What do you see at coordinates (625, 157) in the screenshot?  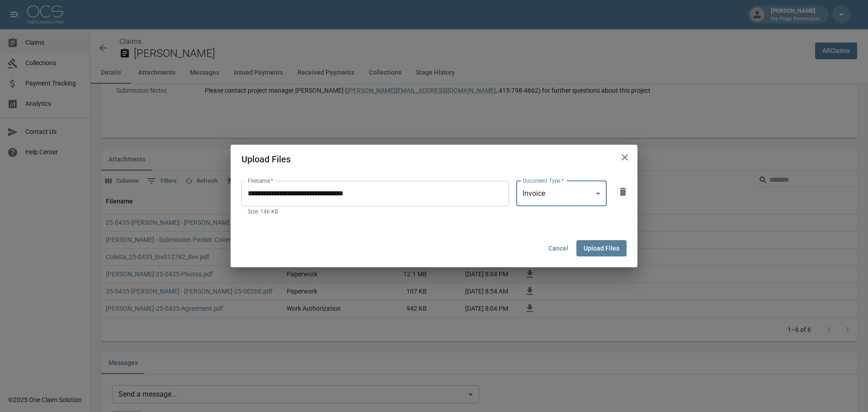 I see `button: close` at bounding box center [625, 157].